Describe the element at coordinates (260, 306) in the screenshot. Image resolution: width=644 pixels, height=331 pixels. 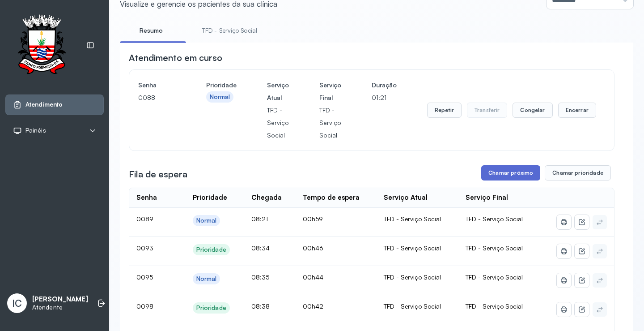
I see `span: 08:38` at that location.